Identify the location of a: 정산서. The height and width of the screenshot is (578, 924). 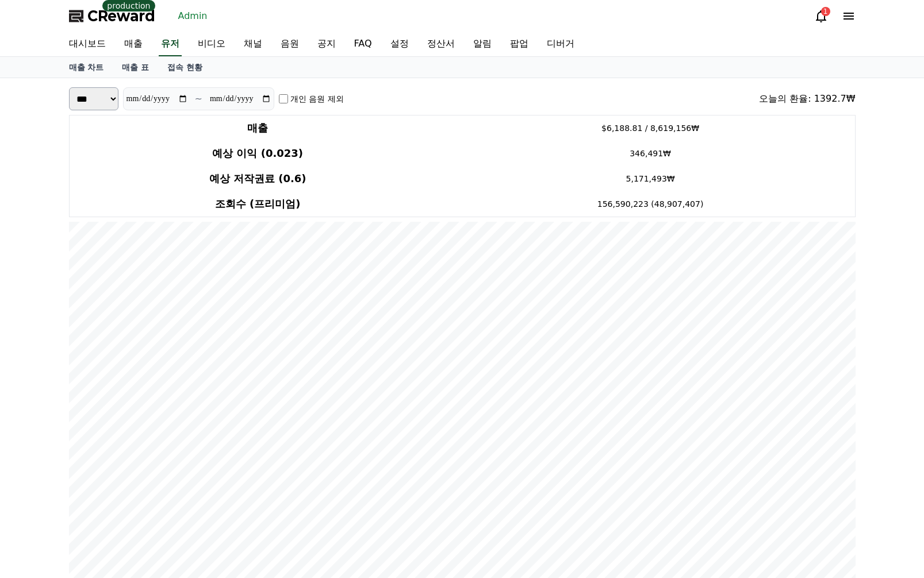
(441, 45).